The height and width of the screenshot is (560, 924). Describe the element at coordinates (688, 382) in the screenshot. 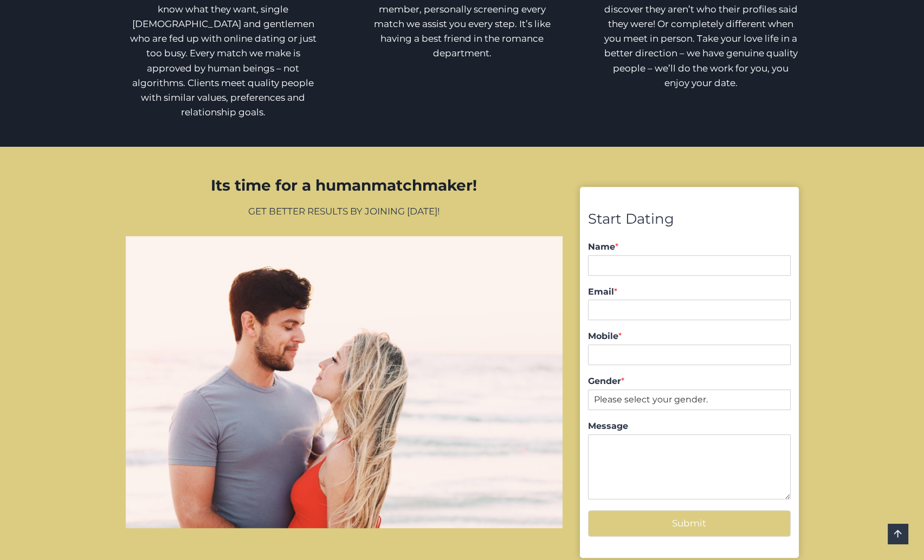

I see `label: Gender` at that location.